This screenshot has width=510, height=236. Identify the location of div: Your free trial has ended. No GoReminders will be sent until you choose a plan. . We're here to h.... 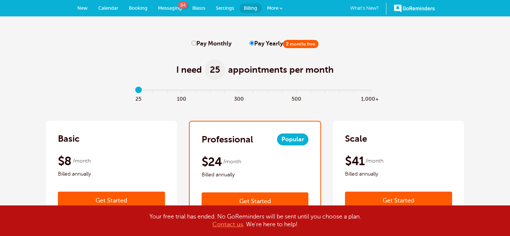
(255, 221).